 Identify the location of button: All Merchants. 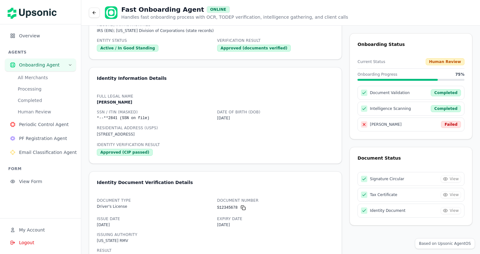
(44, 78).